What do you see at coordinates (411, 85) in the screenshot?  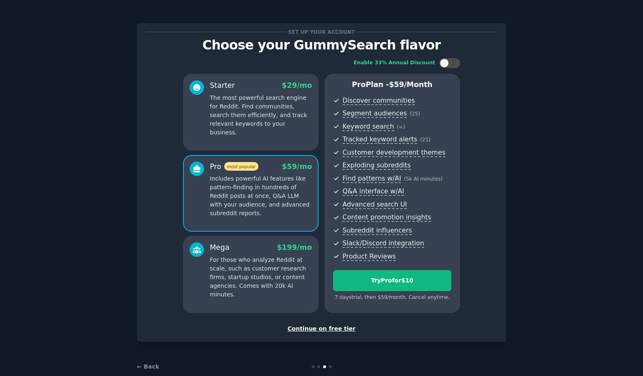 I see `span: $ 59 /month` at bounding box center [411, 85].